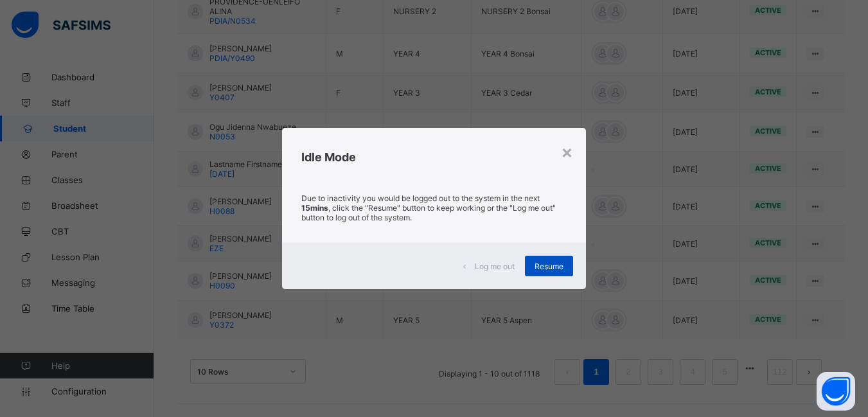 This screenshot has height=417, width=868. Describe the element at coordinates (835, 391) in the screenshot. I see `button: Open asap` at that location.